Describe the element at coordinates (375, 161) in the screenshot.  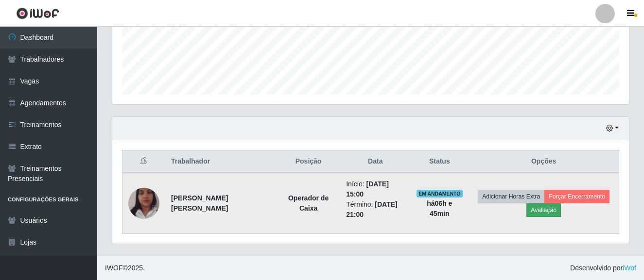
I see `th: Data` at that location.